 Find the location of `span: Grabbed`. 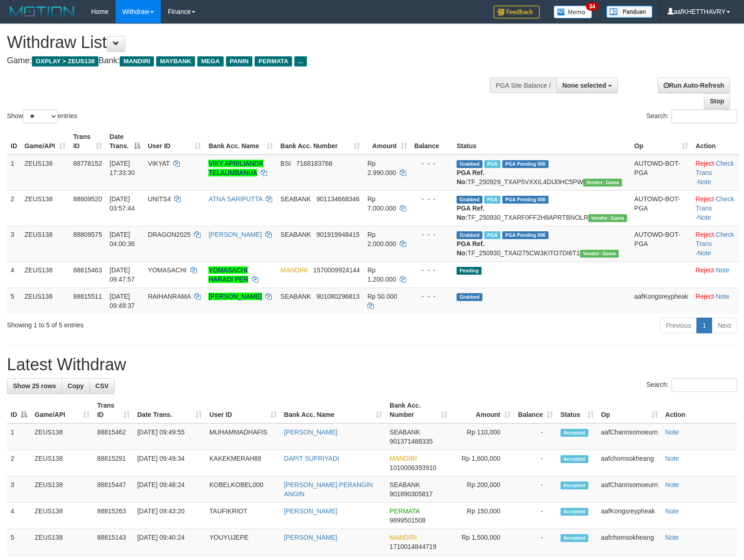

span: Grabbed is located at coordinates (469, 235).